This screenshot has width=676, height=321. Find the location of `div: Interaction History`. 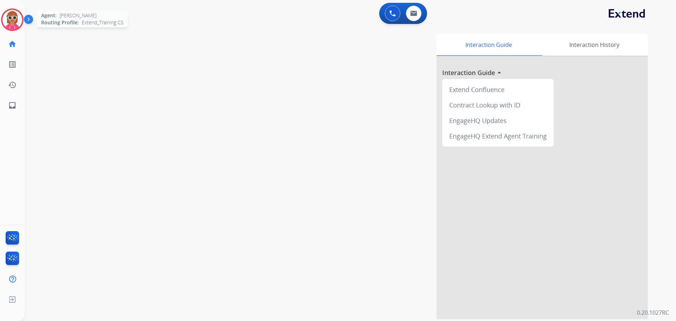

div: Interaction History is located at coordinates (594, 45).